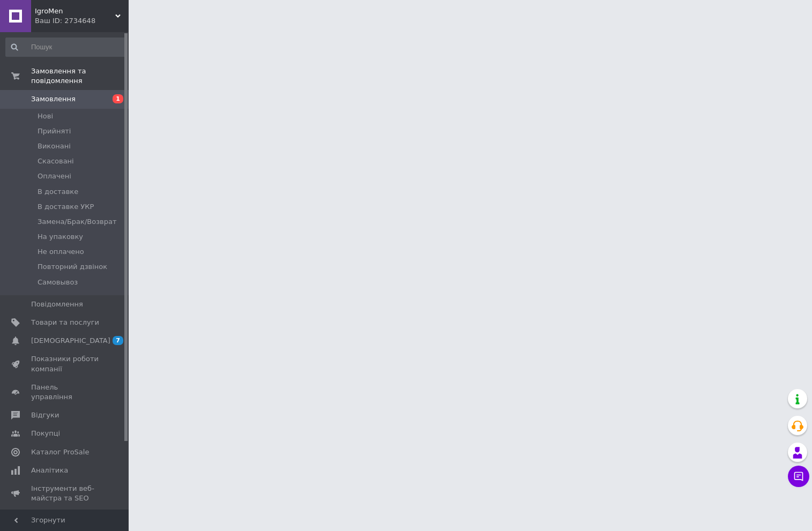 This screenshot has width=812, height=531. What do you see at coordinates (65, 207) in the screenshot?
I see `span: В доставке УКР` at bounding box center [65, 207].